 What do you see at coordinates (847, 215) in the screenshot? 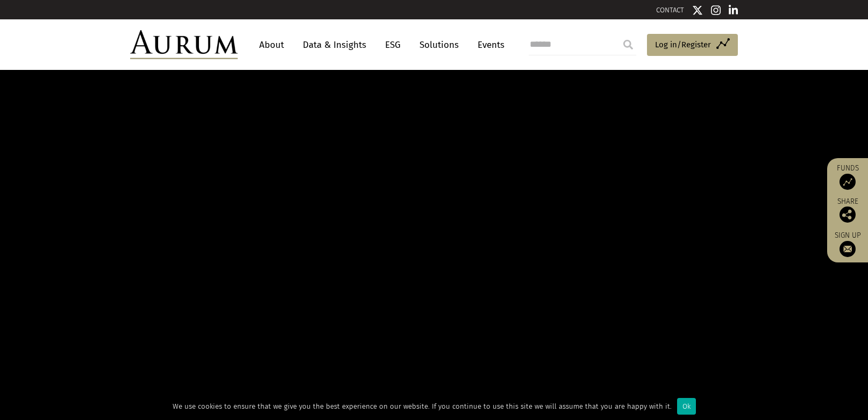
I see `img: Share this post` at bounding box center [847, 215].